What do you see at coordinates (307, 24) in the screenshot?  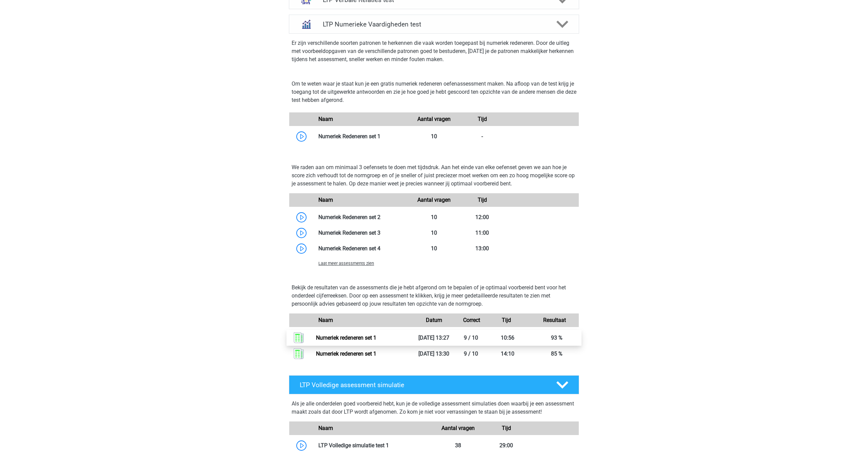 I see `img: numeriek redeneren` at bounding box center [307, 24].